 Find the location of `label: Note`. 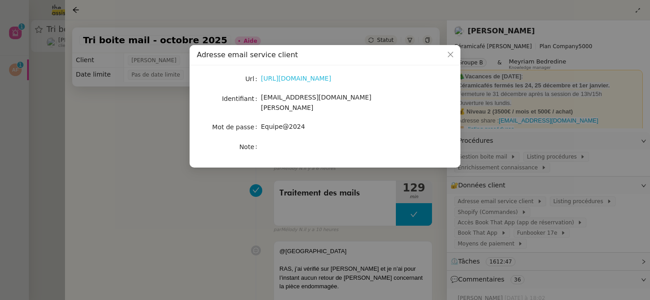

label: Note is located at coordinates (250, 147).